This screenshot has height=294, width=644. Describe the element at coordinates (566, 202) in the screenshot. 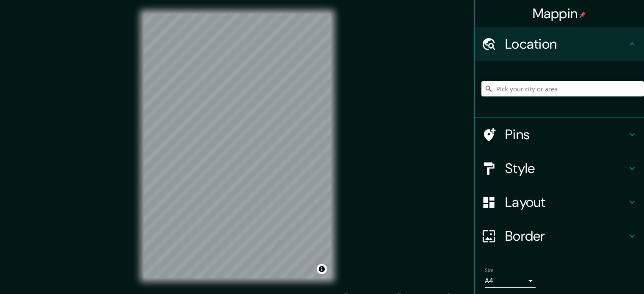

I see `h4: Layout` at that location.